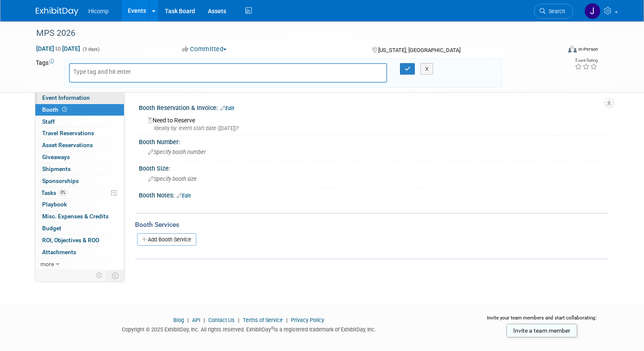 The height and width of the screenshot is (351, 644). I want to click on a: Blog, so click(179, 320).